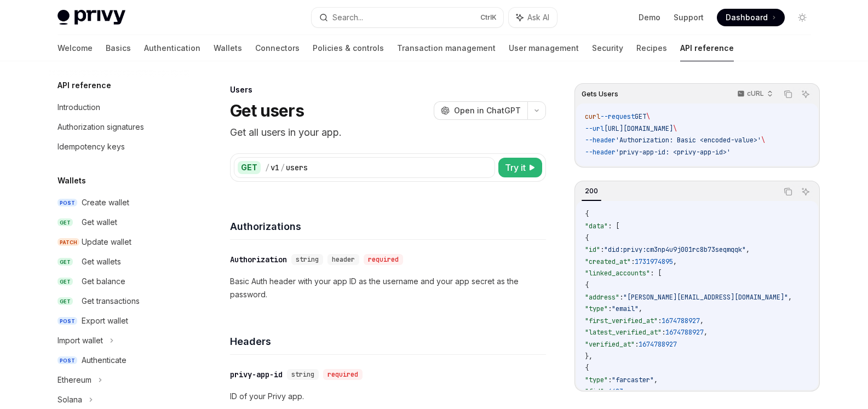  I want to click on p: Basic Auth header with your app ID as the username and your app secret as the password., so click(388, 288).